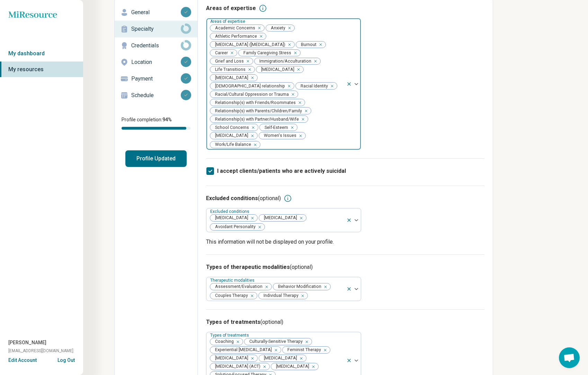 Image resolution: width=588 pixels, height=375 pixels. Describe the element at coordinates (345, 322) in the screenshot. I see `h3: Types of treatments` at that location.